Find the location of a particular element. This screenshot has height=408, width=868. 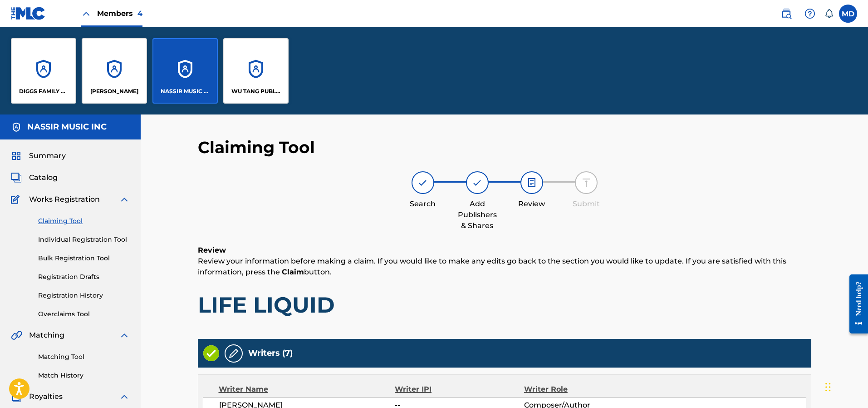

h5: NASSIR MUSIC INC is located at coordinates (67, 127).